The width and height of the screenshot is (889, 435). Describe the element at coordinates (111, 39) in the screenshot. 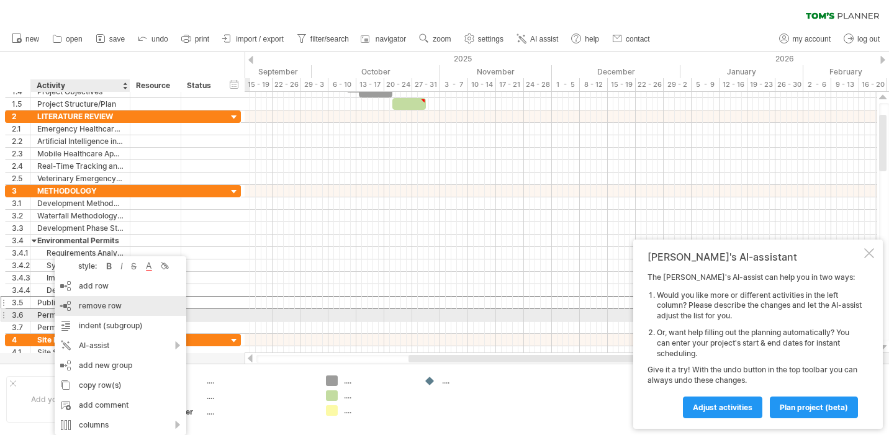

I see `a: save` at that location.